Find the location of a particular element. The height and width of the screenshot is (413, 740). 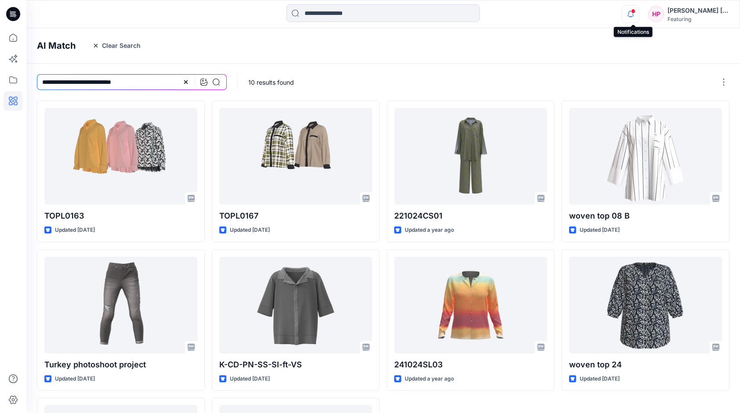

div: Featuring is located at coordinates (698, 19).